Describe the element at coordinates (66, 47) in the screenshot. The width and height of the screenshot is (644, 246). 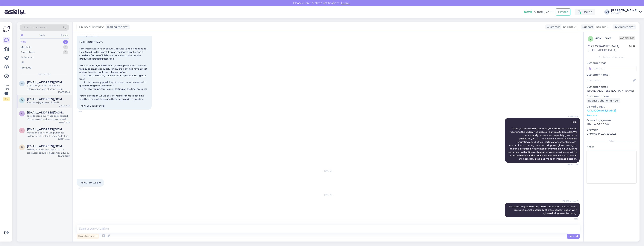
I see `div: 3` at that location.